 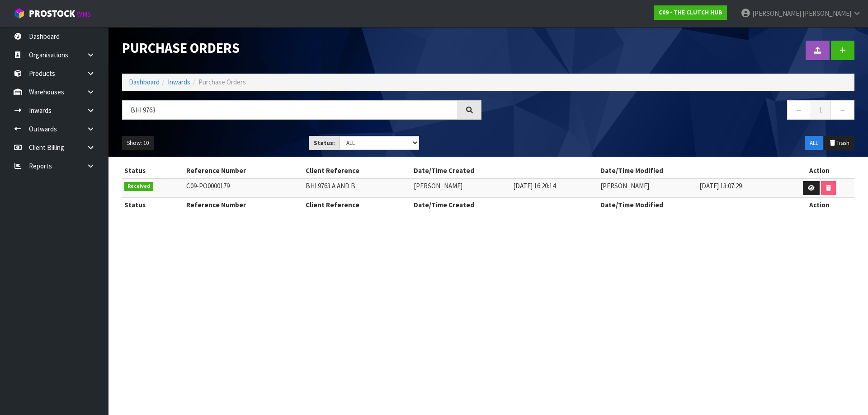 I want to click on a: 1, so click(x=820, y=110).